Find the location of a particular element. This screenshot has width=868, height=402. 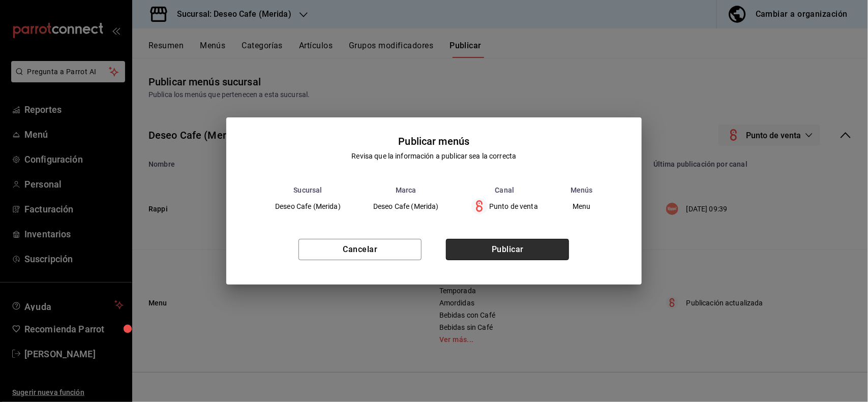

div: Publicar menús is located at coordinates (434, 141).